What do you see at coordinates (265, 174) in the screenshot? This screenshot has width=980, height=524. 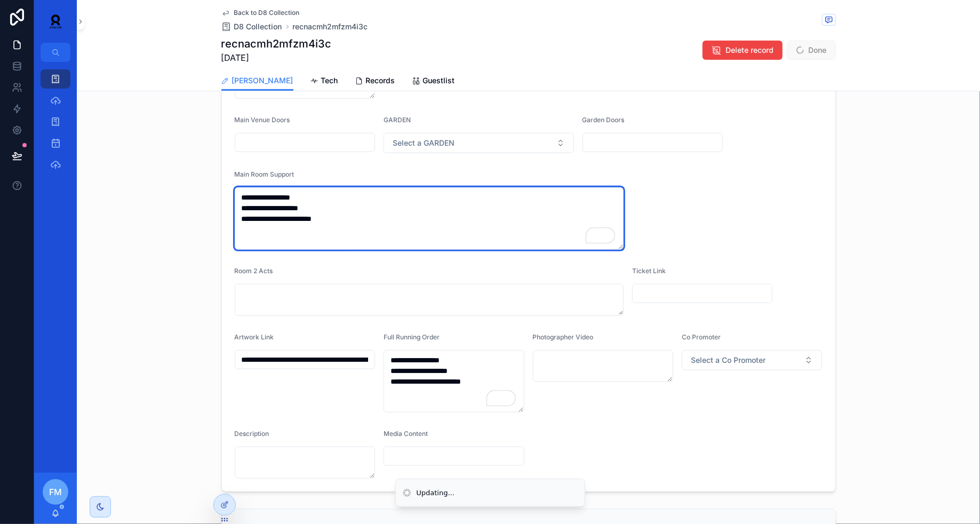 I see `span: Main Room Support` at bounding box center [265, 174].